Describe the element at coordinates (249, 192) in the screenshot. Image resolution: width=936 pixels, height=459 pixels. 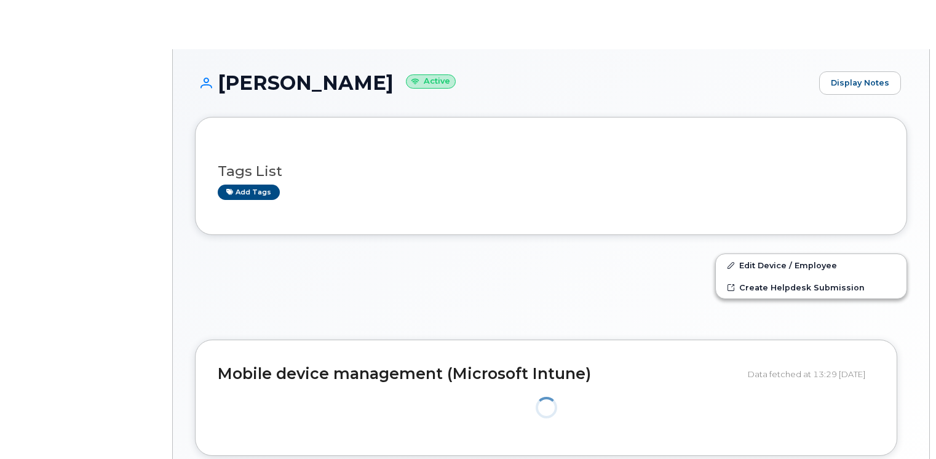
I see `a: Add tags` at that location.